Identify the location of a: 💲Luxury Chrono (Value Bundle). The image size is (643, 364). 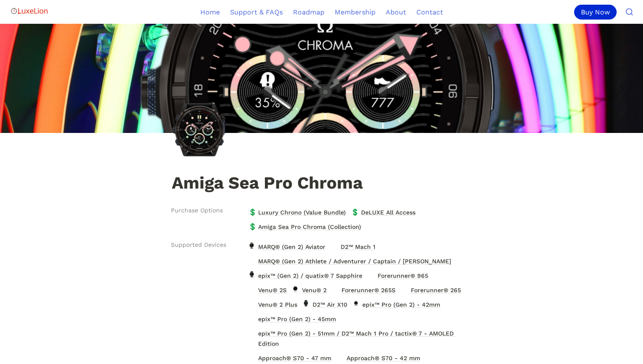
(297, 212).